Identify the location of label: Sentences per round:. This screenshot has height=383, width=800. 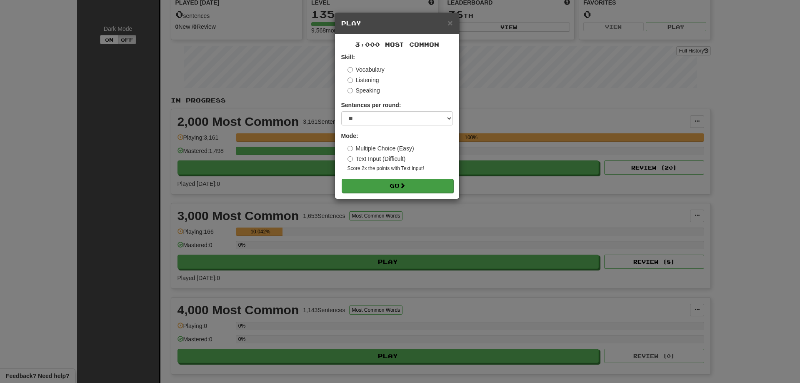
(371, 105).